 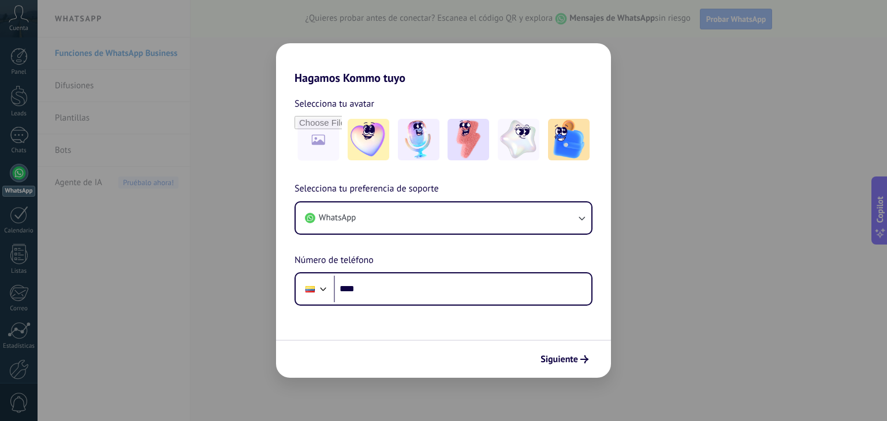 I want to click on button: Siguiente, so click(x=564, y=360).